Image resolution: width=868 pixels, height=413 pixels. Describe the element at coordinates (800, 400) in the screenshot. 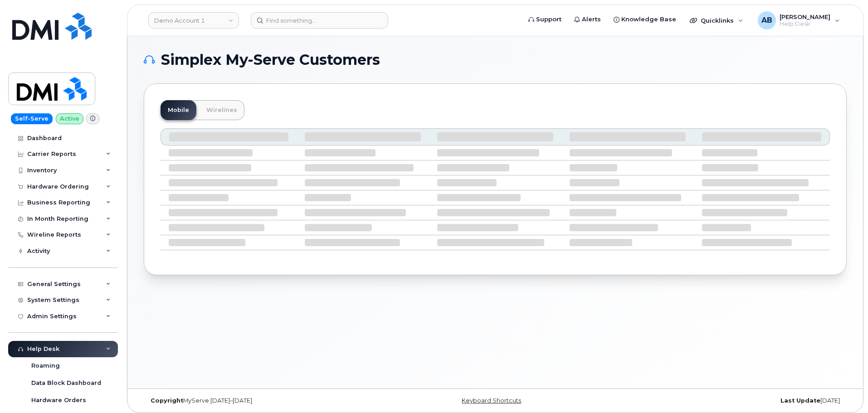

I see `strong: Last Update` at that location.